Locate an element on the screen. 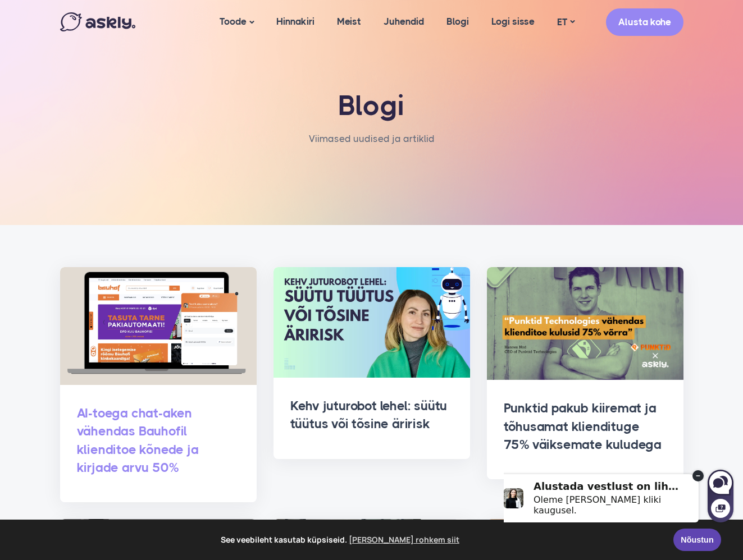  div: Alustada vestlust on lihtne! is located at coordinates (104, 32).